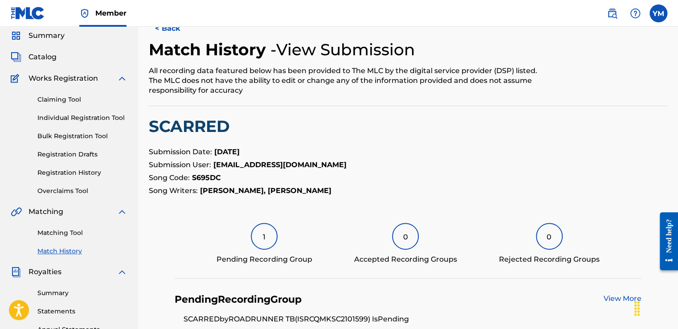 The width and height of the screenshot is (678, 329). What do you see at coordinates (612, 13) in the screenshot?
I see `img: search` at bounding box center [612, 13].